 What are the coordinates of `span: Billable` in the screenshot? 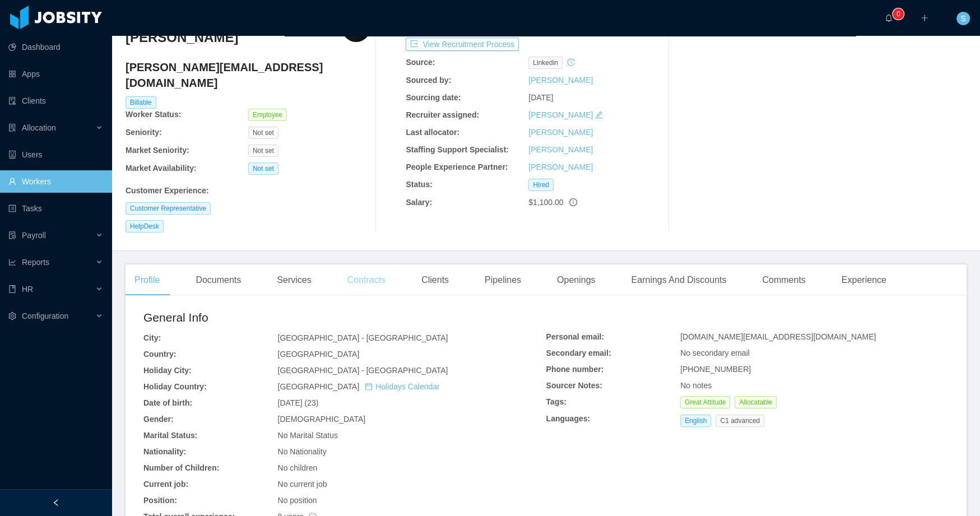 It's located at (141, 102).